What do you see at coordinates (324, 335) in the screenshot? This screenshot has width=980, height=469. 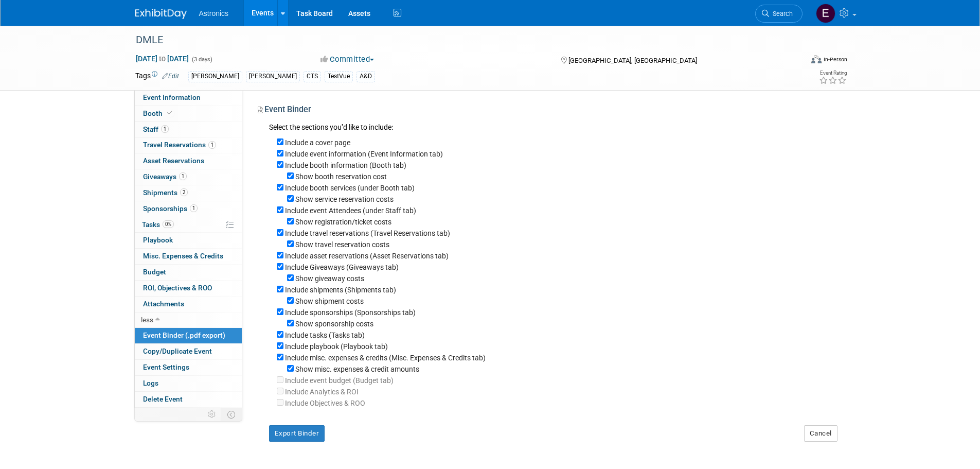 I see `label: Include tasks (Tasks tab)` at bounding box center [324, 335].